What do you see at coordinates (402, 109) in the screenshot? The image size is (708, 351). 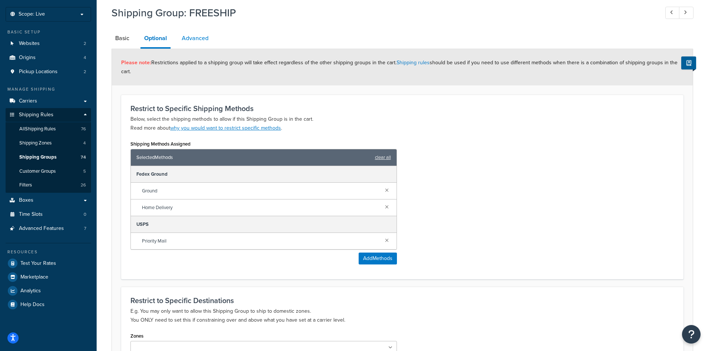 I see `h3: Restrict to Specific Shipping Methods` at bounding box center [402, 109].